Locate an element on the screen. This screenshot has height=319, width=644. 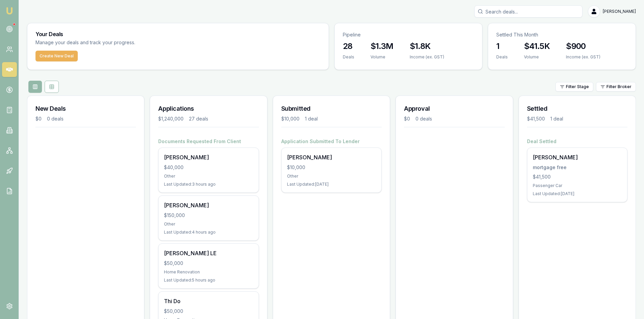
div: $40,000 is located at coordinates (208, 167).